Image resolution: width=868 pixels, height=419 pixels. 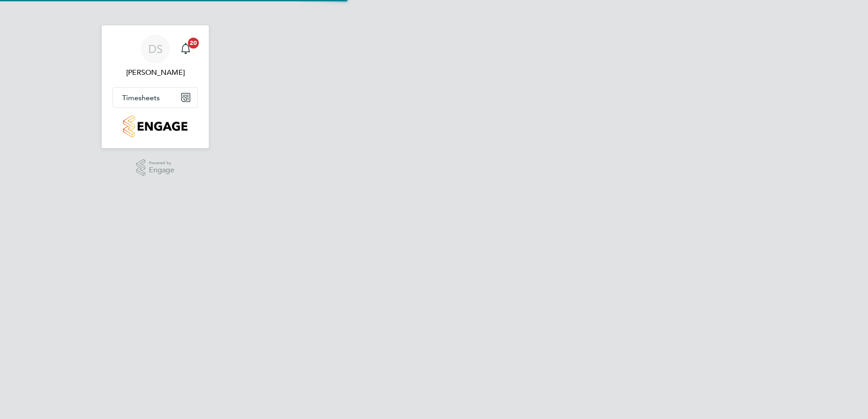 What do you see at coordinates (186, 49) in the screenshot?
I see `a: 20` at bounding box center [186, 49].